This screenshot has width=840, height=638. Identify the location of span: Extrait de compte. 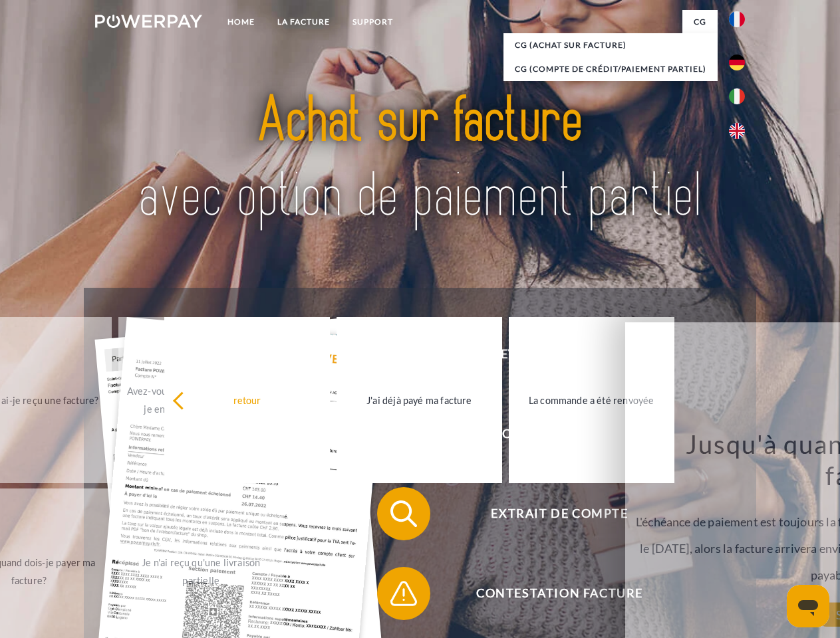
(560, 514).